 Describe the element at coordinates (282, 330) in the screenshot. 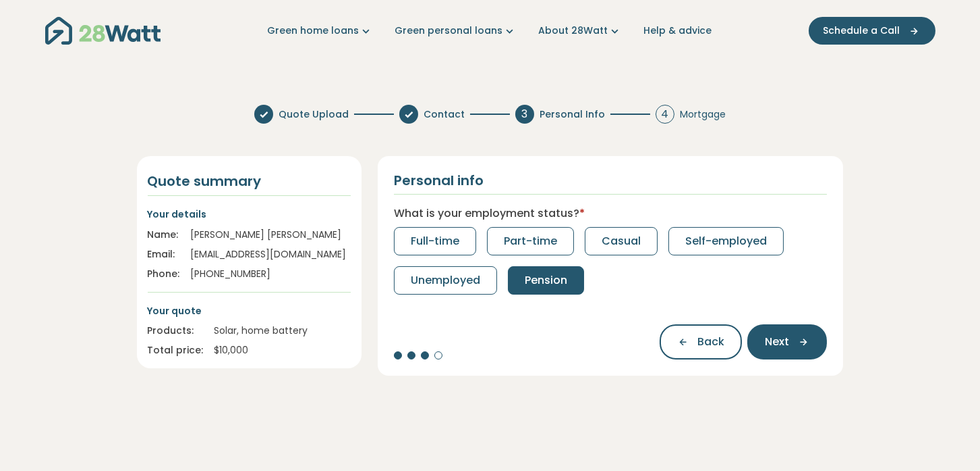

I see `div: Solar, home battery` at that location.